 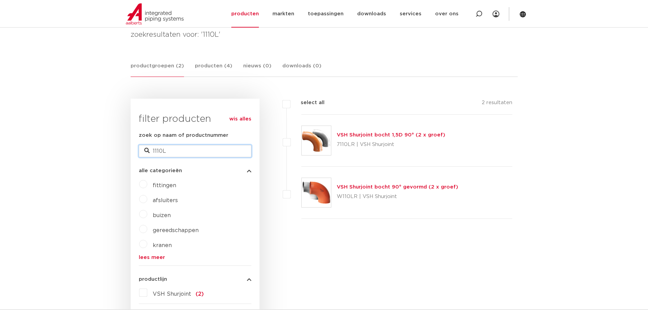 I want to click on p: 2 resultaten, so click(x=497, y=104).